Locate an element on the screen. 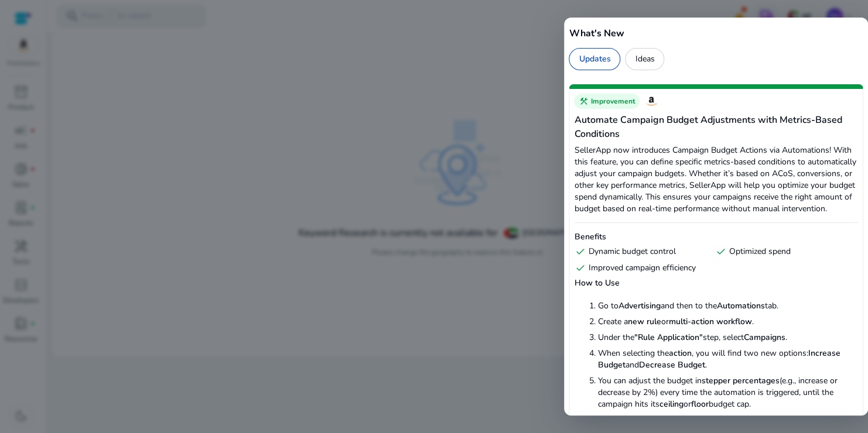 This screenshot has width=868, height=433. img: Amazon is located at coordinates (652, 101).